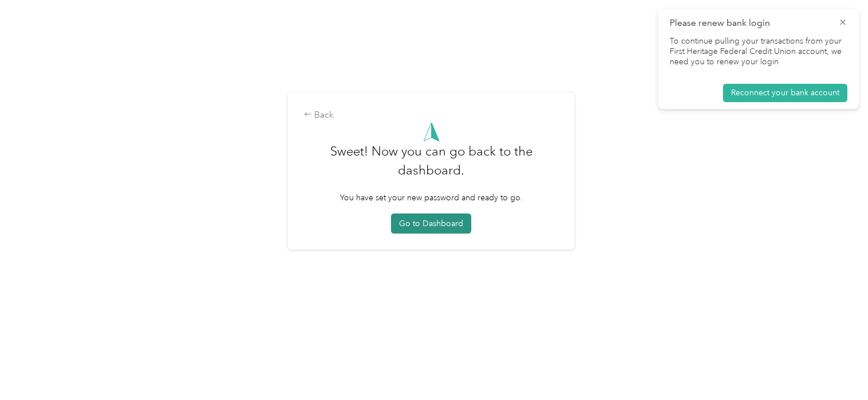 The image size is (868, 400). Describe the element at coordinates (750, 23) in the screenshot. I see `p: Please renew bank login` at that location.